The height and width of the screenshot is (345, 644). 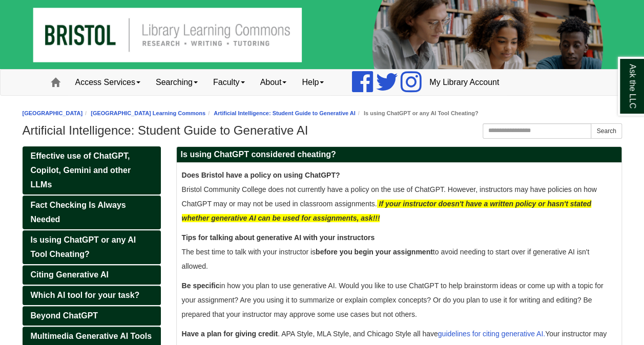 I want to click on a: Which AI tool for your task?, so click(x=92, y=295).